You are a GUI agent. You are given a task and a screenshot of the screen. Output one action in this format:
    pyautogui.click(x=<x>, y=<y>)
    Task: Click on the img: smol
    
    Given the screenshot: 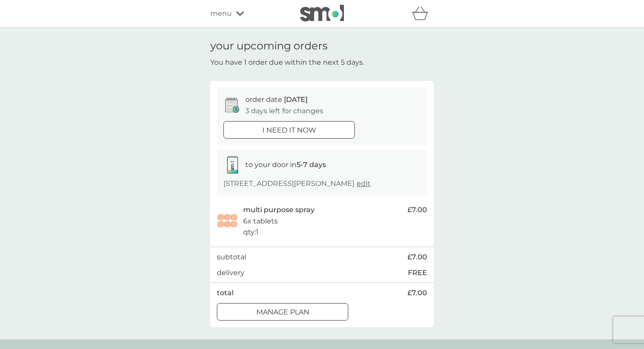 What is the action you would take?
    pyautogui.click(x=322, y=13)
    